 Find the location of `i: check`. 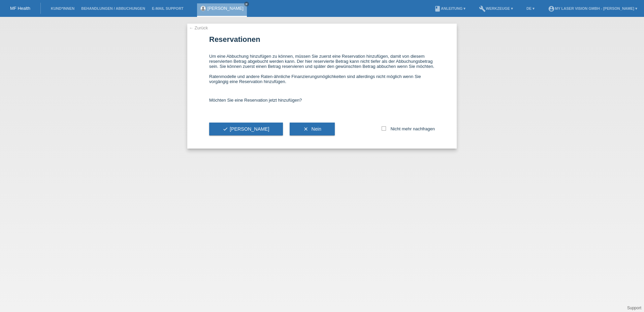

i: check is located at coordinates (226, 129).